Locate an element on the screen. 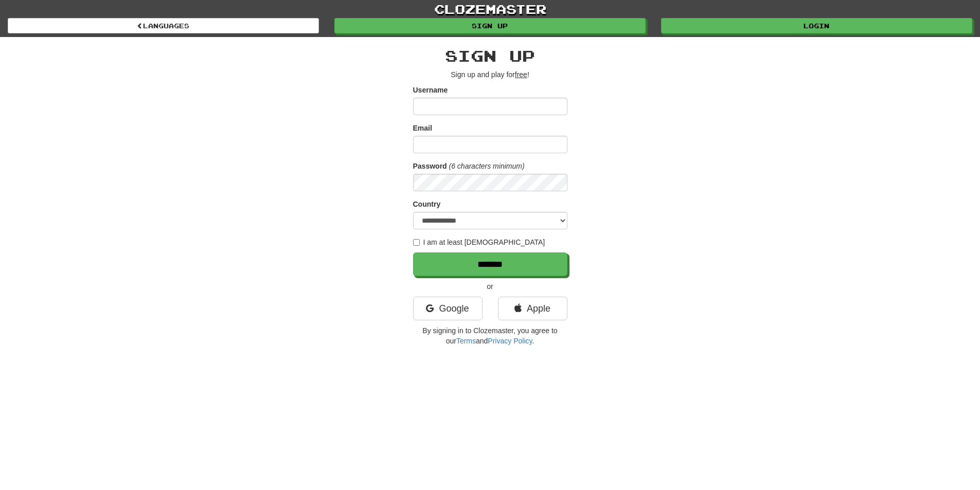 This screenshot has height=490, width=980. p: or is located at coordinates (490, 286).